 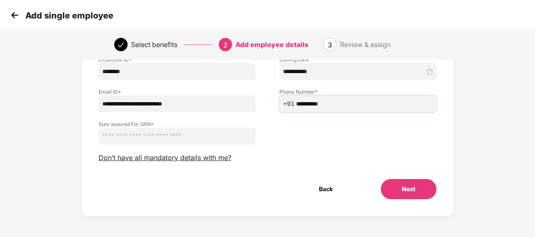 I want to click on span: check, so click(x=121, y=45).